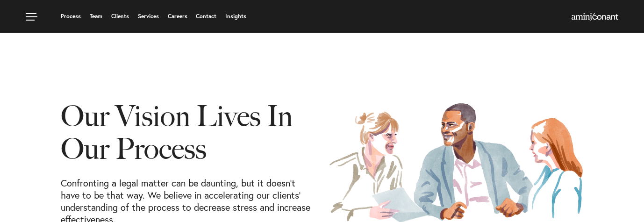 This screenshot has width=644, height=222. What do you see at coordinates (594, 17) in the screenshot?
I see `img: Amini & Conant` at bounding box center [594, 17].